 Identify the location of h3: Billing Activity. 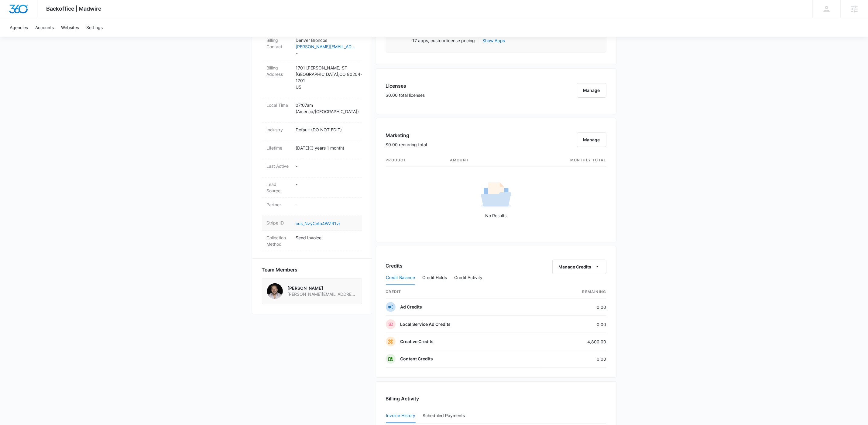
(496, 399).